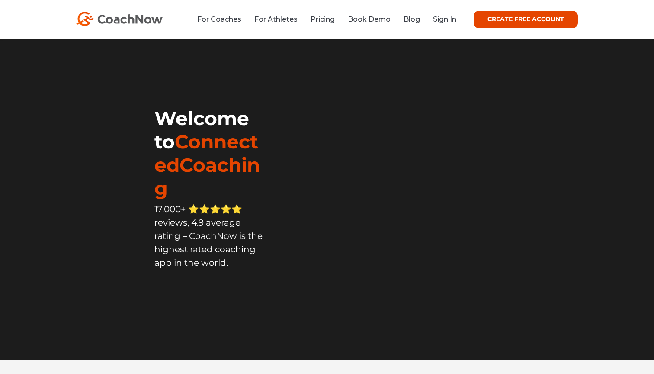 The image size is (654, 374). I want to click on a: Pricing, so click(323, 19).